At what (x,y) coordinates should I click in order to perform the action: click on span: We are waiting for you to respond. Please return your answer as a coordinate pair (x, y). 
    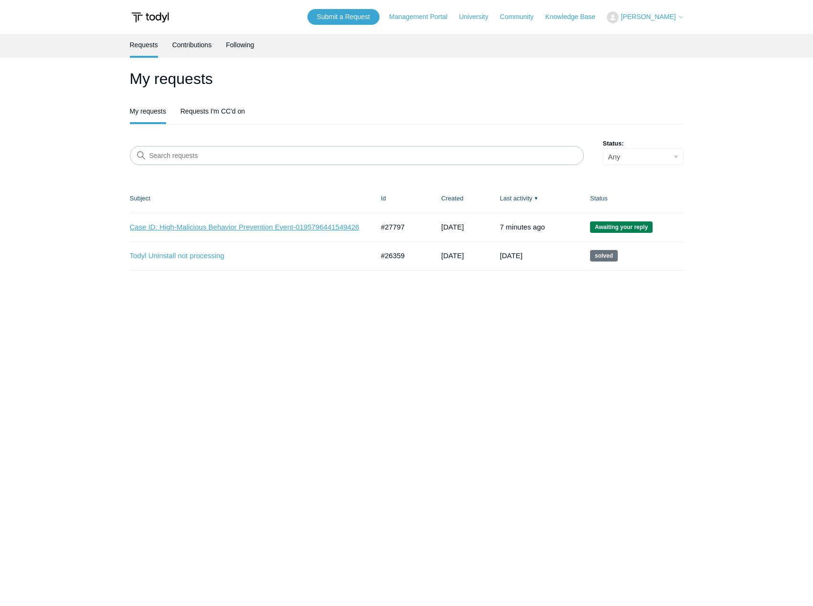
    Looking at the image, I should click on (621, 227).